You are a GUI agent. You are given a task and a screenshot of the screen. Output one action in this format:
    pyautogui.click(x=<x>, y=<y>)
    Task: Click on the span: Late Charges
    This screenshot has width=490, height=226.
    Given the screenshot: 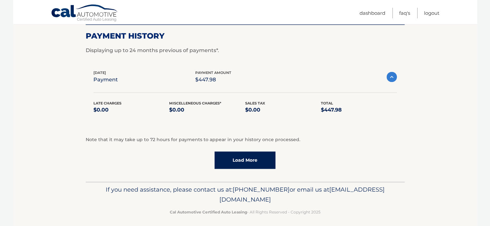 What is the action you would take?
    pyautogui.click(x=107, y=103)
    